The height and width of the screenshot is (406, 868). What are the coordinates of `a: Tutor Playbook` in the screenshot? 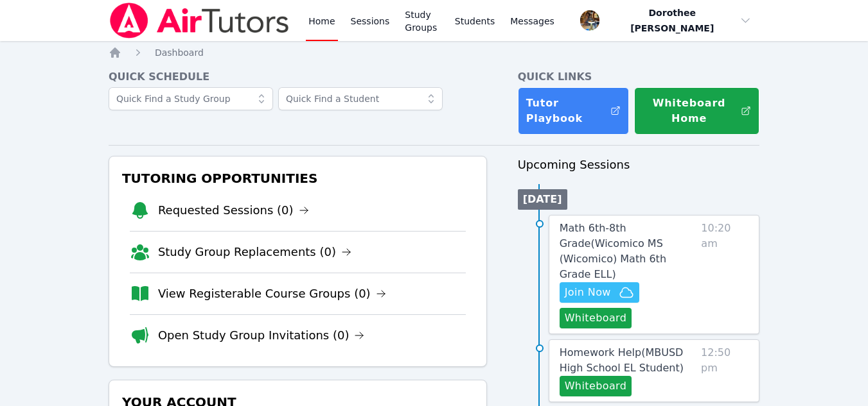 It's located at (574, 111).